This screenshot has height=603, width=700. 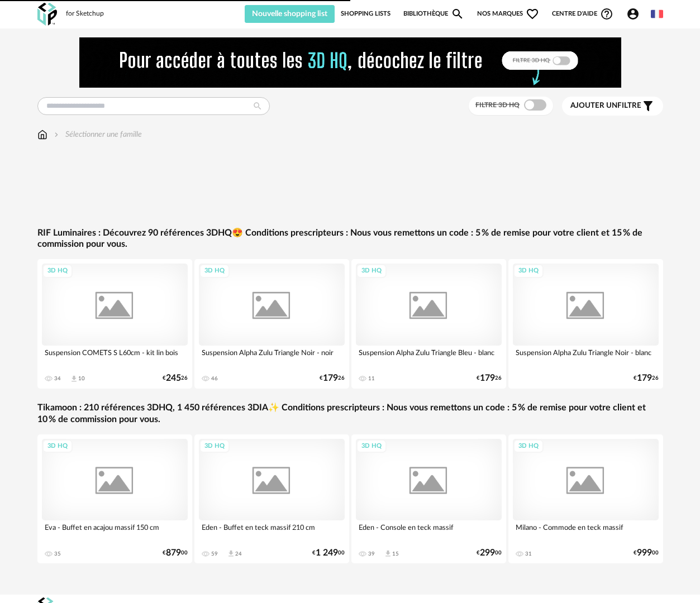 What do you see at coordinates (605, 106) in the screenshot?
I see `span: filtre` at bounding box center [605, 106].